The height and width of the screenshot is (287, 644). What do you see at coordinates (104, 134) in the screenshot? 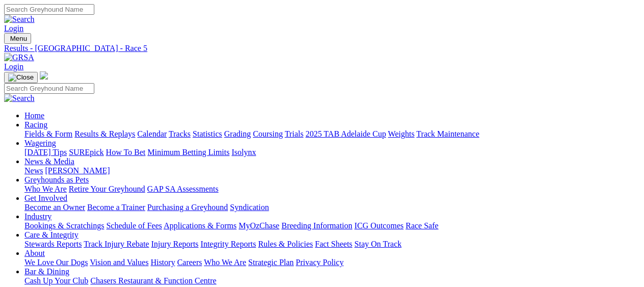
I see `a: Results & Replays` at bounding box center [104, 134].